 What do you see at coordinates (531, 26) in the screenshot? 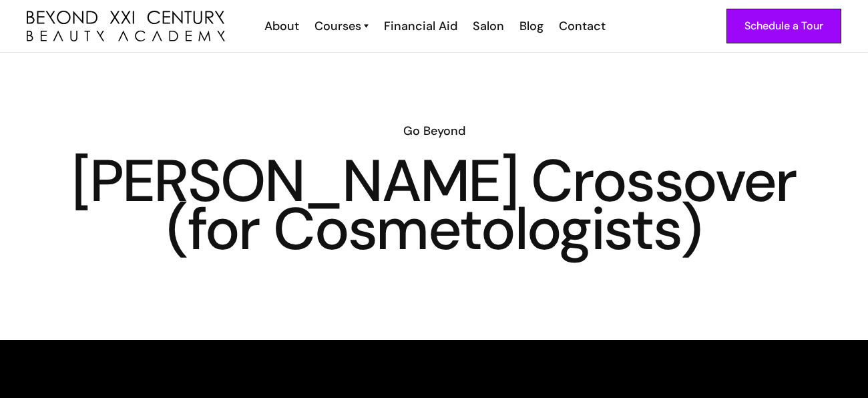
I see `div: Blog` at bounding box center [531, 26].